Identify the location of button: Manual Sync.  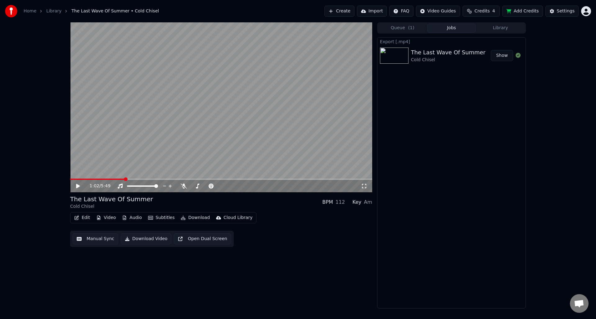
(95, 239).